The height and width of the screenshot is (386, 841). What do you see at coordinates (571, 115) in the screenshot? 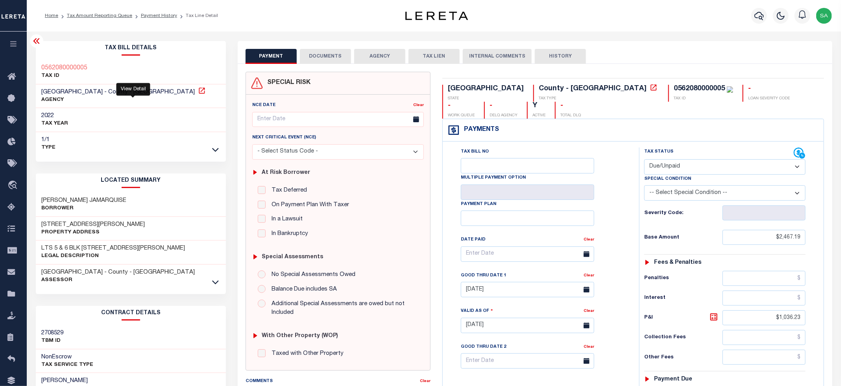
I see `p: TOTAL DLQ` at bounding box center [571, 115].